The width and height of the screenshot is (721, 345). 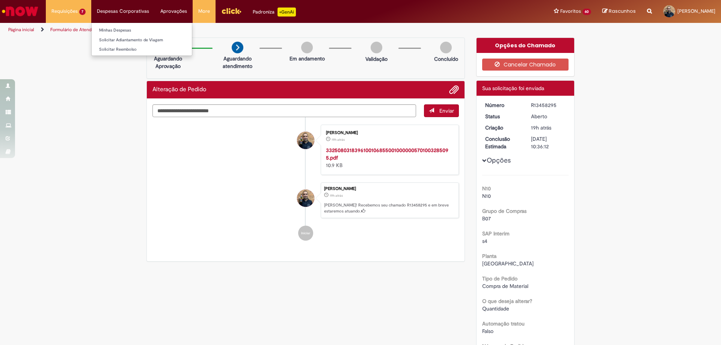 What do you see at coordinates (78, 30) in the screenshot?
I see `a: Formulário de Atendimento` at bounding box center [78, 30].